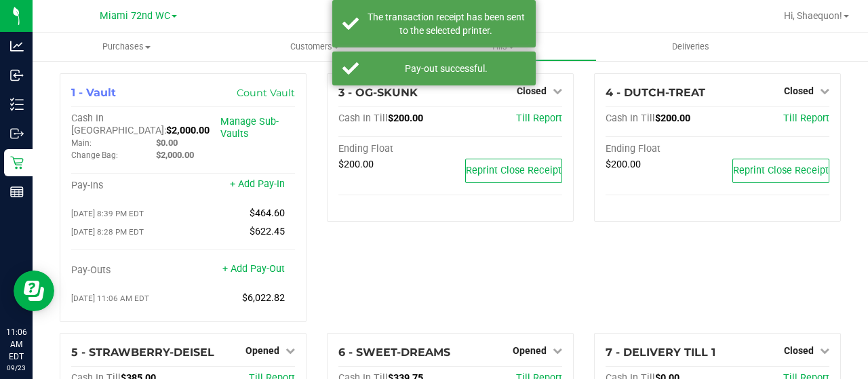  What do you see at coordinates (314, 47) in the screenshot?
I see `a: Customers` at bounding box center [314, 47].